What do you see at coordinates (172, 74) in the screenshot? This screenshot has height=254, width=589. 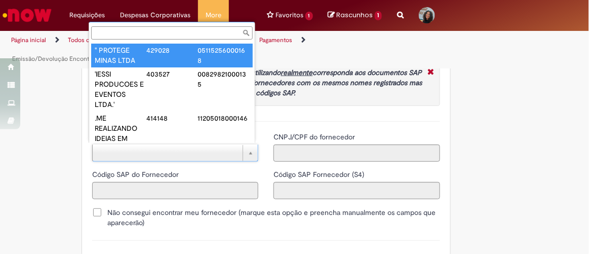 I see `div: 403527` at bounding box center [172, 74].